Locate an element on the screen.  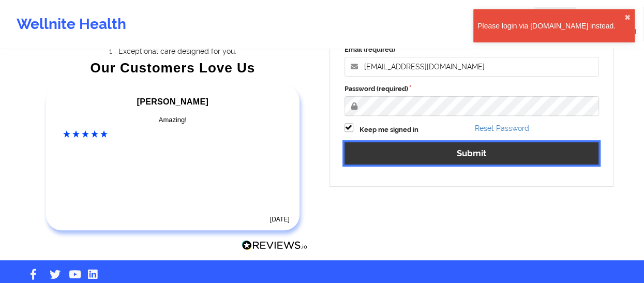
label: Password (required) is located at coordinates (472, 89).